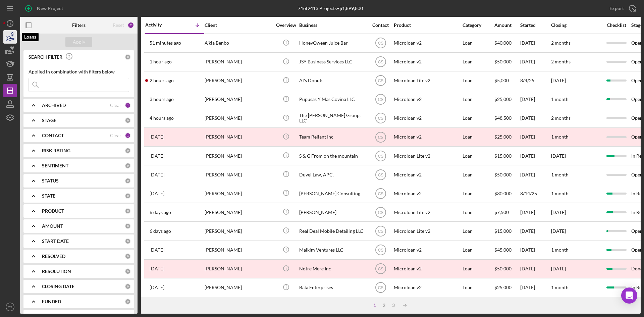 This screenshot has width=644, height=317. Describe the element at coordinates (157, 194) in the screenshot. I see `time: 2025-08-15 00:06` at that location.